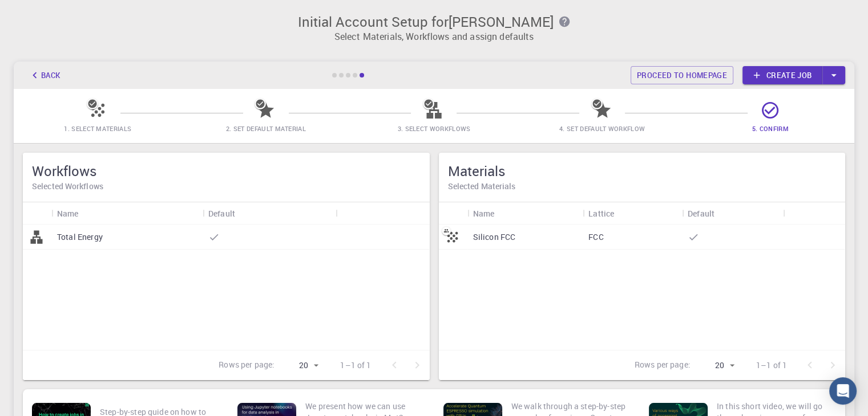 The image size is (868, 416). I want to click on h5: Workflows, so click(226, 171).